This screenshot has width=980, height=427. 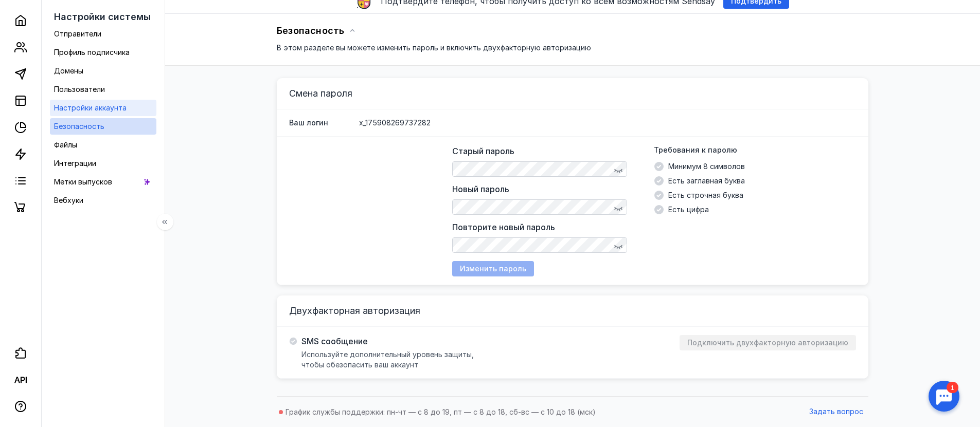 I want to click on div: 1, so click(x=29, y=12).